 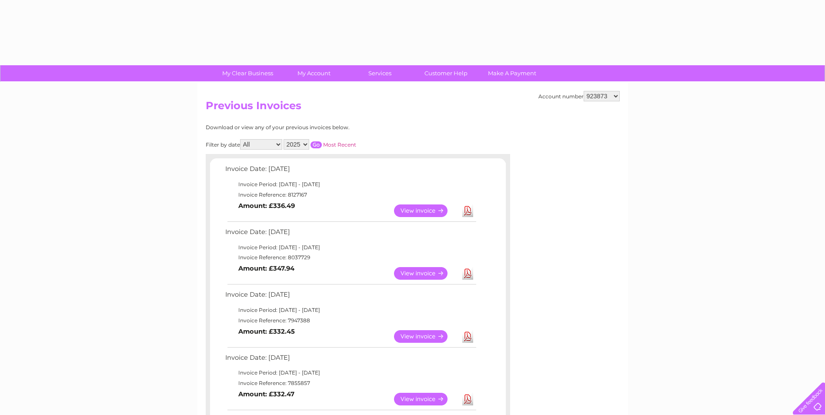 What do you see at coordinates (266, 268) in the screenshot?
I see `b: Amount: £347.94` at bounding box center [266, 268].